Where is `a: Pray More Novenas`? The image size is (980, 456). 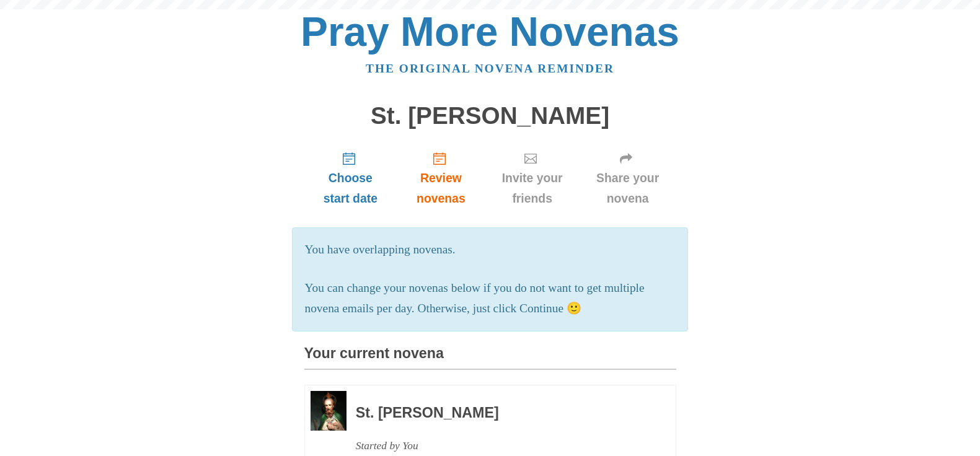
a: Pray More Novenas is located at coordinates (490, 32).